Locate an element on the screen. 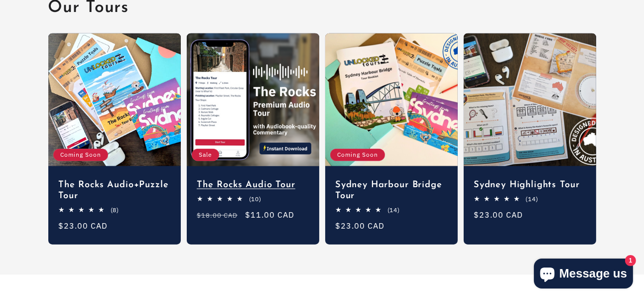 The height and width of the screenshot is (299, 644). a: Sydney Harbour Bridge Tour is located at coordinates (391, 191).